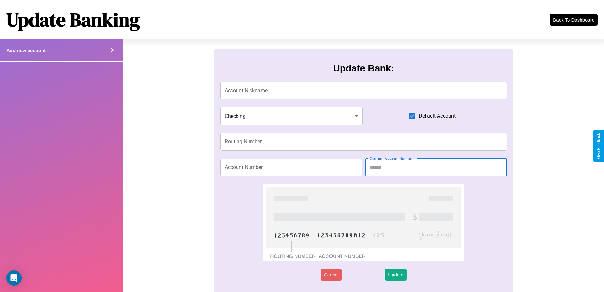 Image resolution: width=604 pixels, height=292 pixels. I want to click on div: Open Intercom Messenger, so click(14, 278).